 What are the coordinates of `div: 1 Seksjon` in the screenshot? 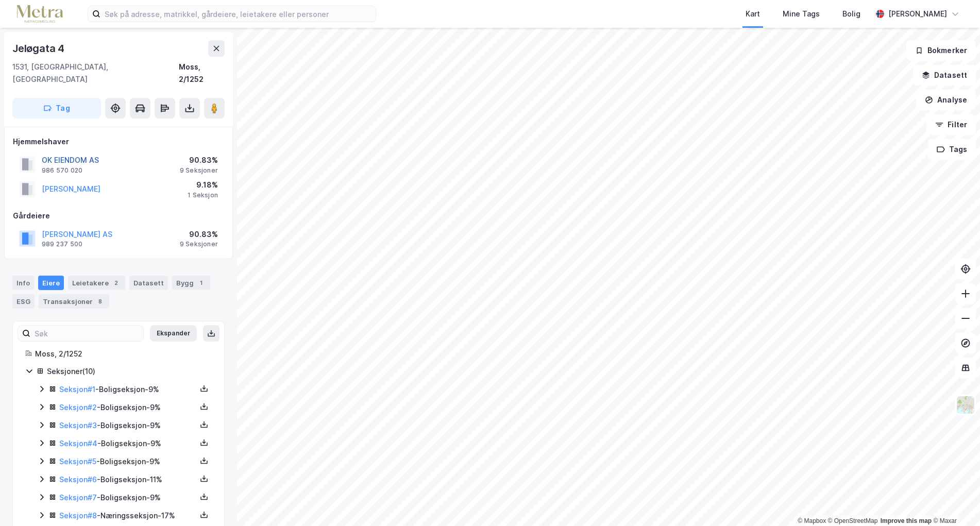 It's located at (203, 195).